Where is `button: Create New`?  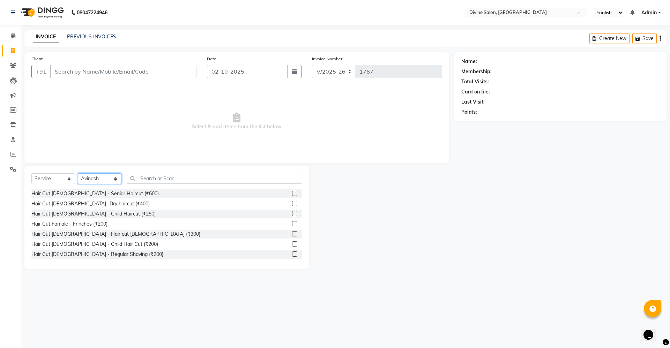
button: Create New is located at coordinates (609, 38).